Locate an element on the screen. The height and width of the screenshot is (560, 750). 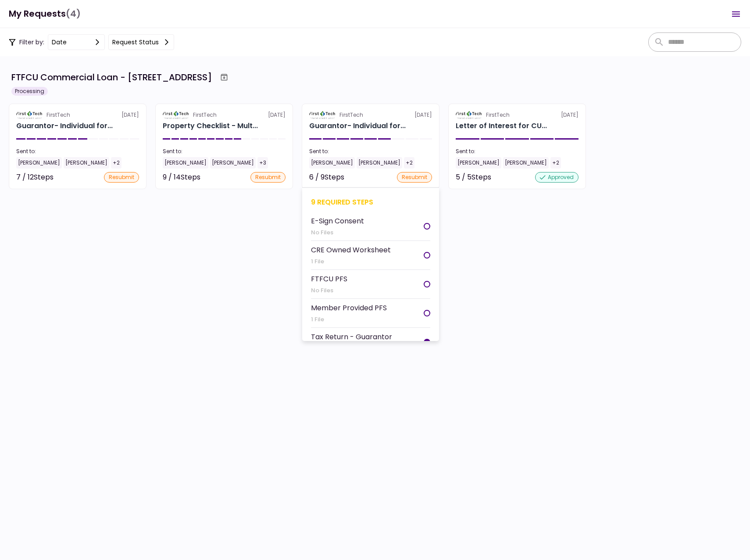
div: Property Checklist - Multi-Family for CULLUM & KELLEY PROPERTY HOLDINGS, LLC 513 E Caney Street is located at coordinates (210, 126).